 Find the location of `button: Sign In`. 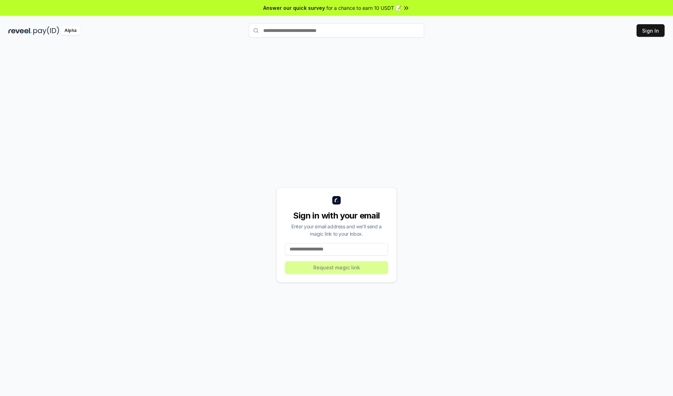

button: Sign In is located at coordinates (651, 31).